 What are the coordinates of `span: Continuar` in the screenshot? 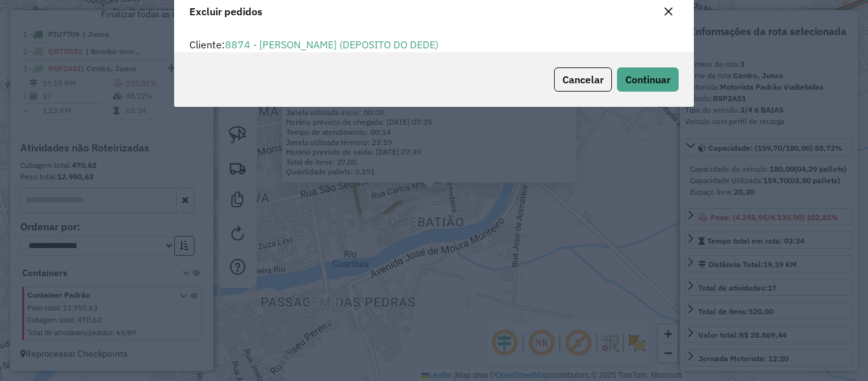 It's located at (647, 80).